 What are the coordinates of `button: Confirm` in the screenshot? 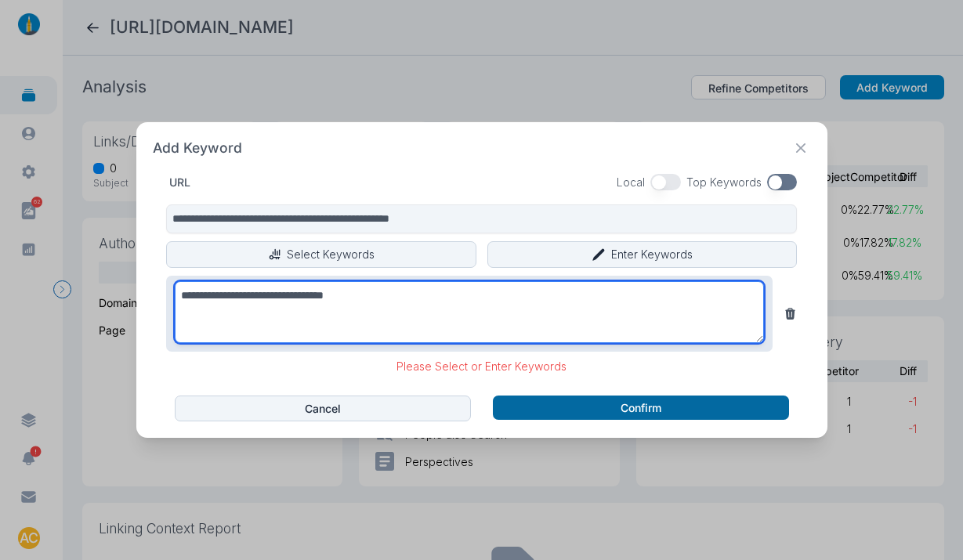 It's located at (640, 409).